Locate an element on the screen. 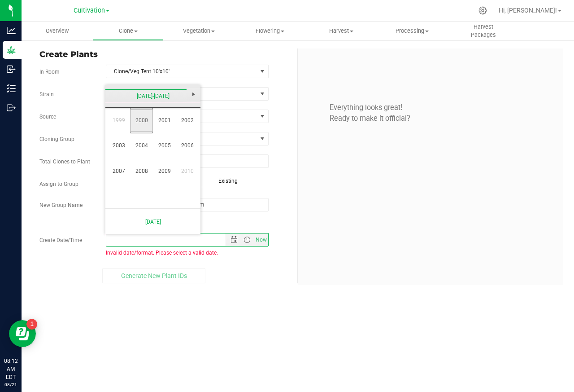 The width and height of the screenshot is (574, 392). span: Clone/Veg Tent 10'x10' is located at coordinates (181, 72).